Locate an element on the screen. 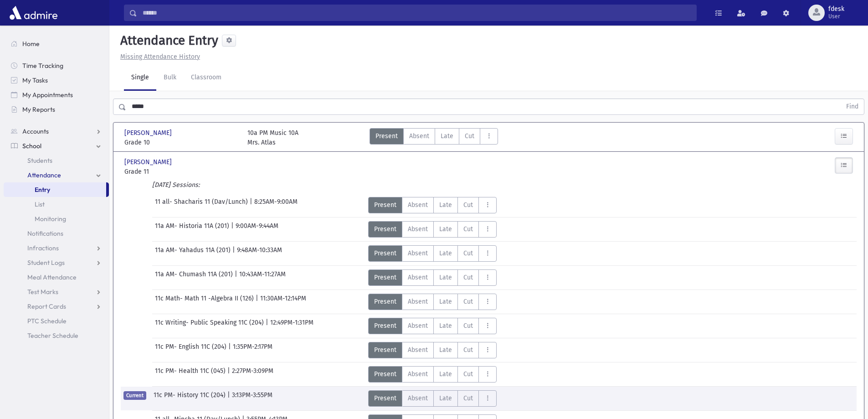  span: Grade 10 is located at coordinates (181, 142).